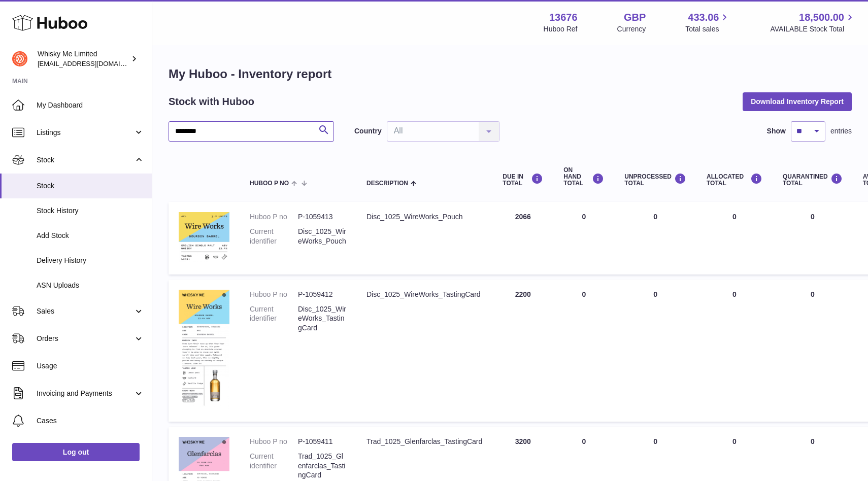 The height and width of the screenshot is (481, 868). I want to click on dd: P-1059412, so click(322, 294).